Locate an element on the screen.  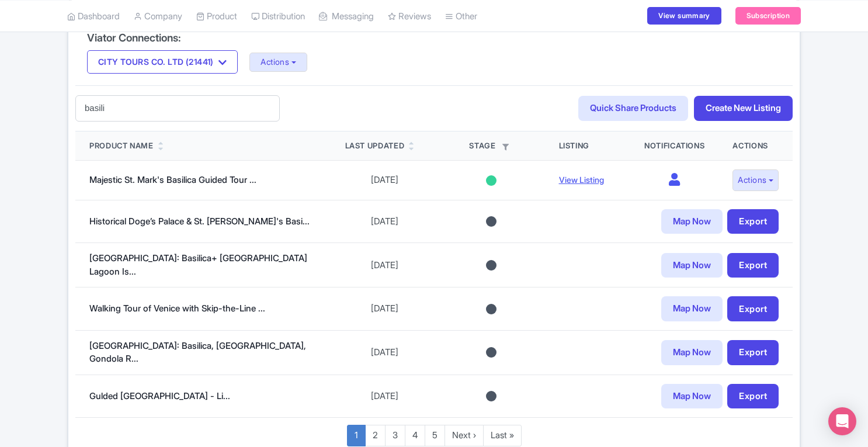
a: Walking Tour of Venice with Skip-the-Line ... is located at coordinates (177, 308).